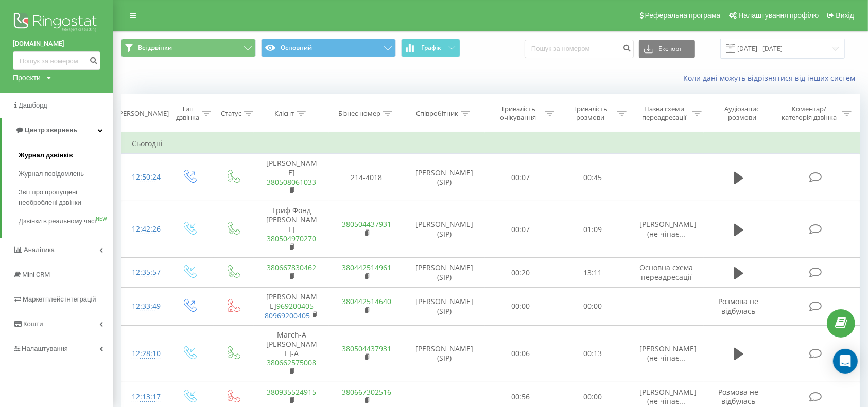 This screenshot has height=407, width=868. I want to click on span: Кошти, so click(33, 323).